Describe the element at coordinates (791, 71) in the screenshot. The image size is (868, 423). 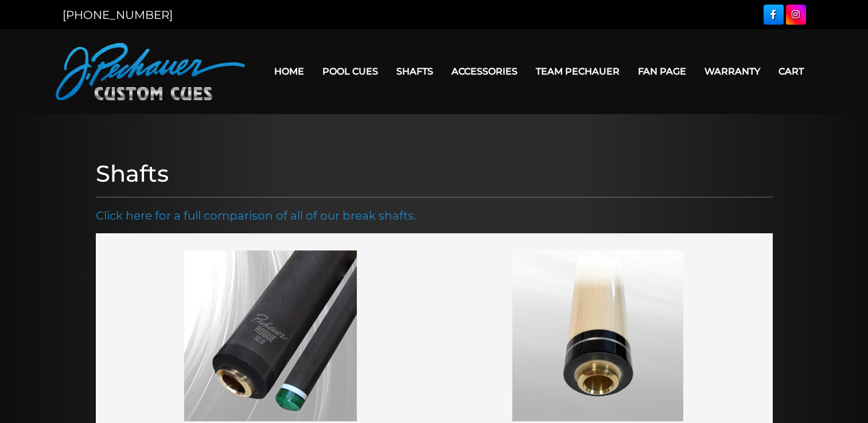
I see `a: Cart` at that location.